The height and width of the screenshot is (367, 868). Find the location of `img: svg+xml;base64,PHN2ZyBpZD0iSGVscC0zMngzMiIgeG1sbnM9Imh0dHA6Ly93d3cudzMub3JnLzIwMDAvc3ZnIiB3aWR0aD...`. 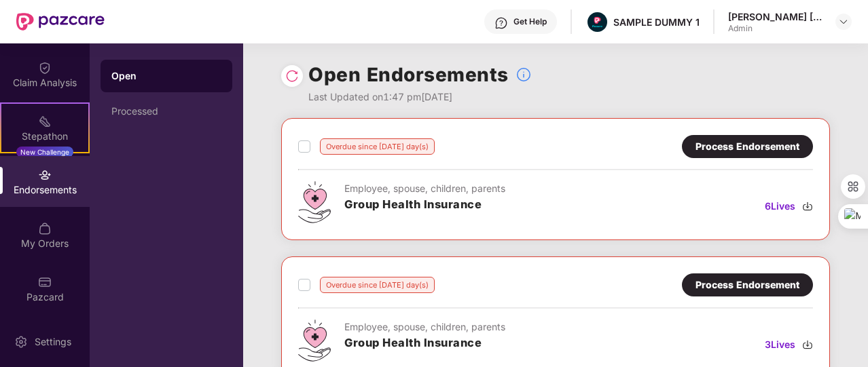

img: svg+xml;base64,PHN2ZyBpZD0iSGVscC0zMngzMiIgeG1sbnM9Imh0dHA6Ly93d3cudzMub3JnLzIwMDAvc3ZnIiB3aWR0aD... is located at coordinates (502, 23).